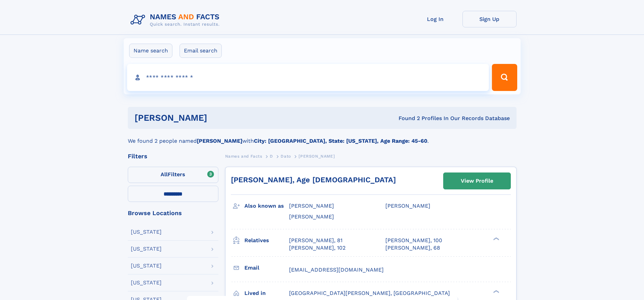 This screenshot has width=644, height=300. I want to click on div: We found 2 people named with ., so click(322, 137).